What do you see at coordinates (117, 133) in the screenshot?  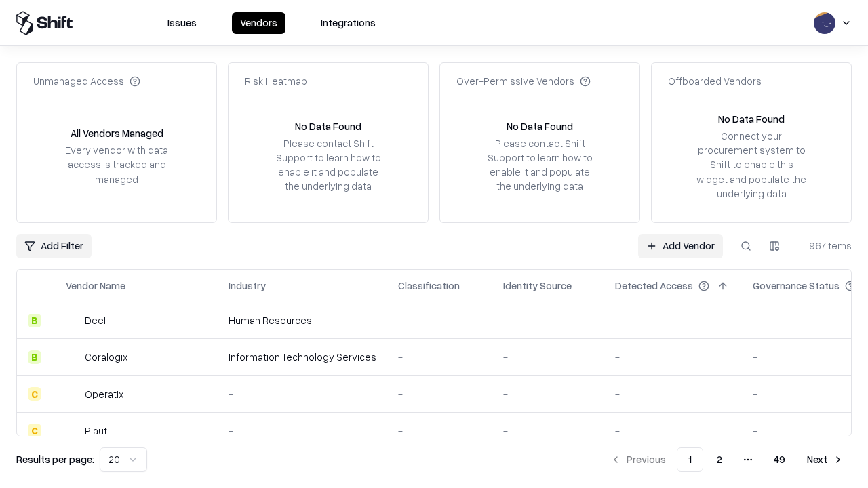 I see `div: All Vendors Managed` at bounding box center [117, 133].